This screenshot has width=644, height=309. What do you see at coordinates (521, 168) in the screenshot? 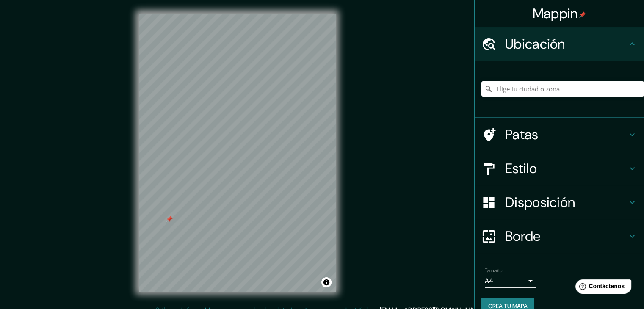
I see `font: Estilo` at bounding box center [521, 168].